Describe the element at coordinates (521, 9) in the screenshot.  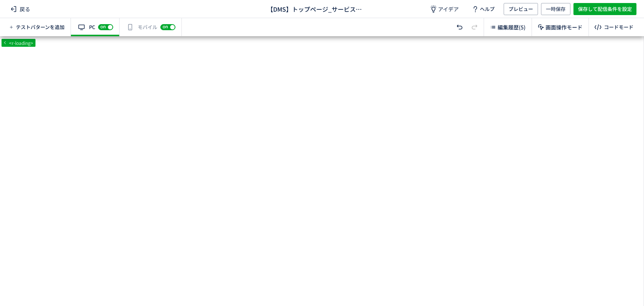
I see `span: プレビュー` at that location.